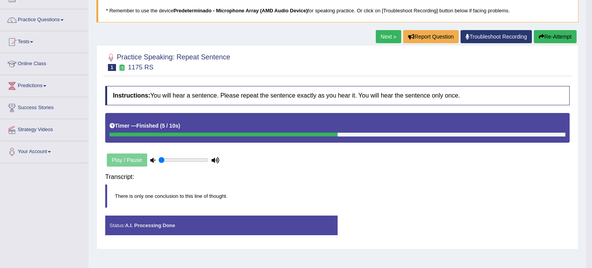 This screenshot has height=268, width=592. Describe the element at coordinates (44, 63) in the screenshot. I see `a: Online Class` at that location.